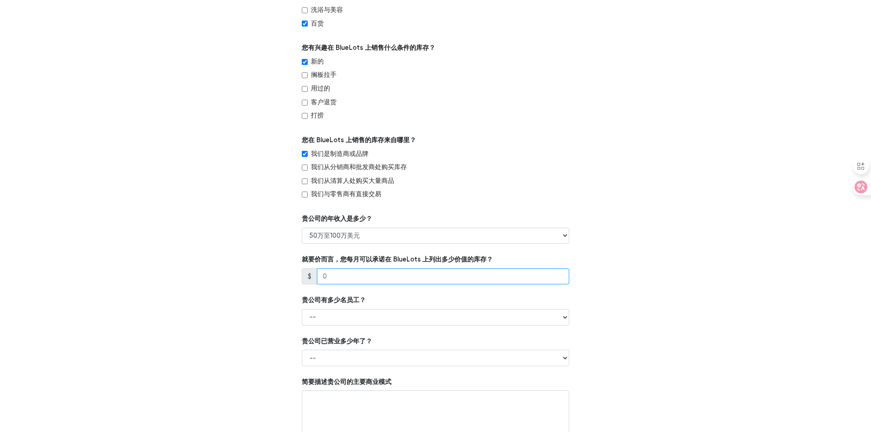 The width and height of the screenshot is (871, 432). Describe the element at coordinates (304, 89) in the screenshot. I see `input: 用过的` at that location.